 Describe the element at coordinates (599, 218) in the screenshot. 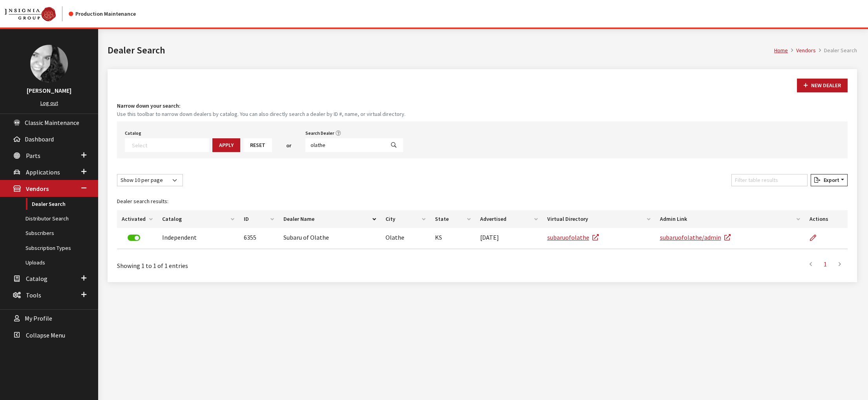

I see `th: Virtual Directory: activate to sort column ascending` at that location.